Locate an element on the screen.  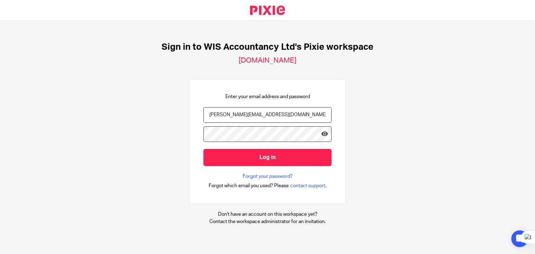
h1: Sign in to WIS Accountancy Ltd's Pixie workspace is located at coordinates (267, 47).